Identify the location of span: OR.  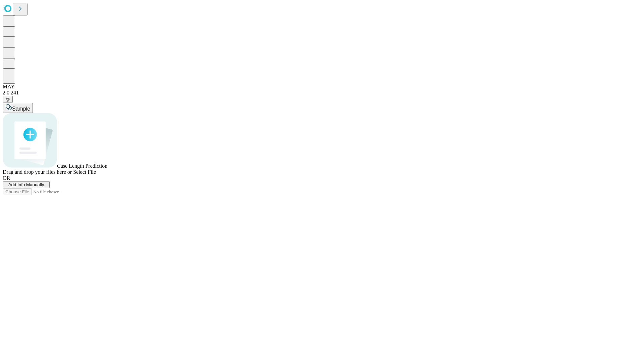
(6, 178).